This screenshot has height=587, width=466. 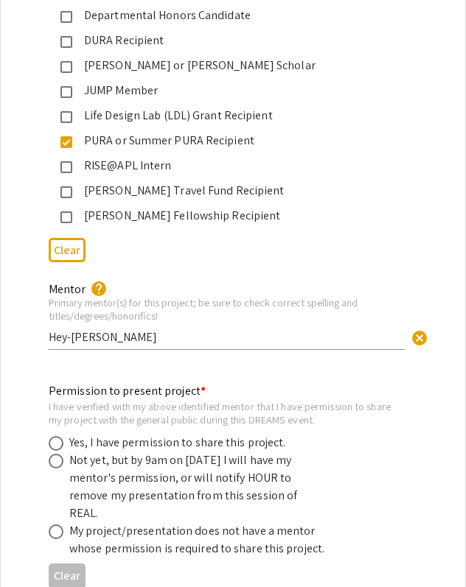 I want to click on mat-icon: help, so click(x=99, y=289).